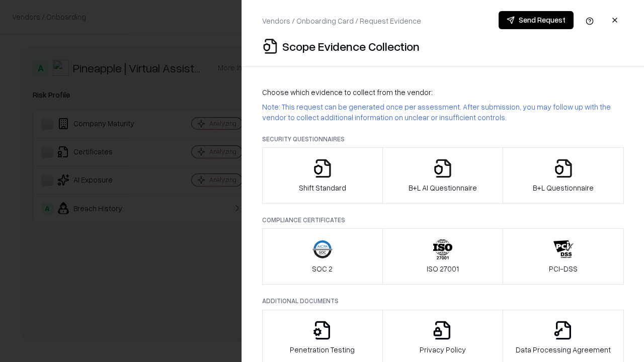 This screenshot has height=362, width=644. What do you see at coordinates (323, 188) in the screenshot?
I see `p: Shift Standard` at bounding box center [323, 188].